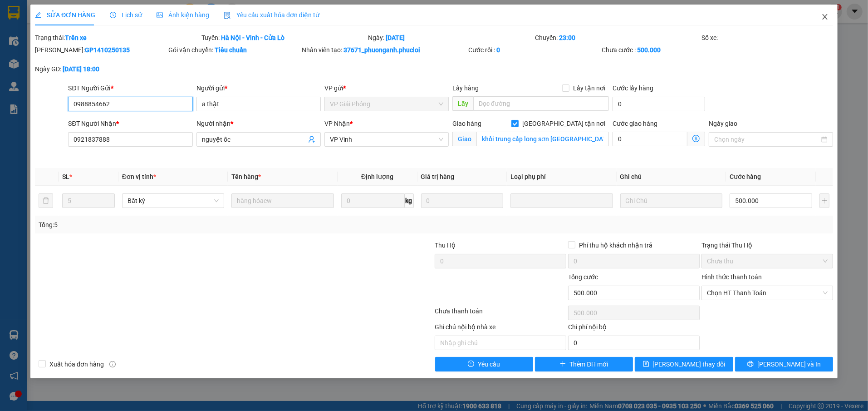  Describe the element at coordinates (671, 177) in the screenshot. I see `th: Ghi chú` at that location.